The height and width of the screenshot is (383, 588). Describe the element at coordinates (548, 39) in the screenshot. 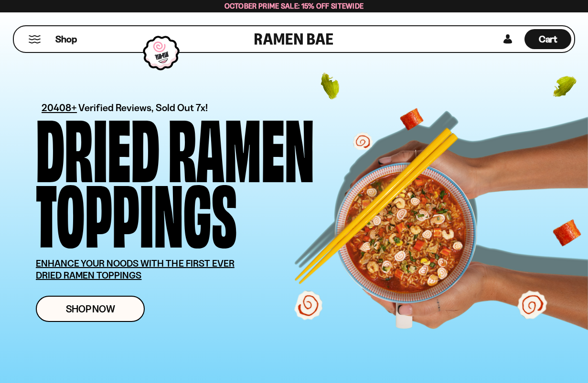

I see `div: Cart` at that location.